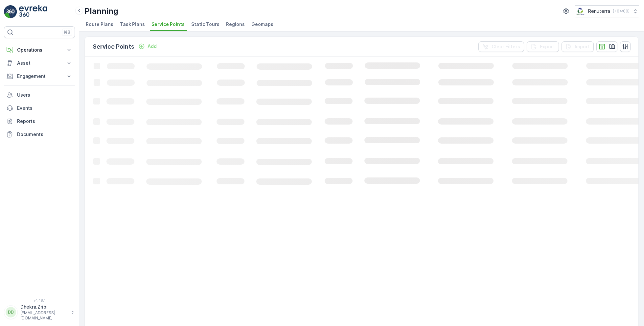 This screenshot has height=326, width=644. I want to click on button: Operations, so click(40, 50).